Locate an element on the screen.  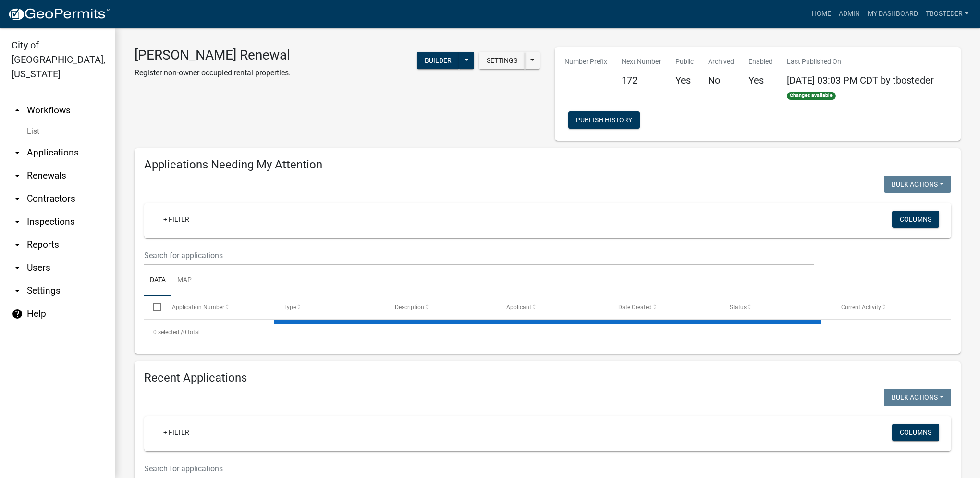
p: Public is located at coordinates (685, 62).